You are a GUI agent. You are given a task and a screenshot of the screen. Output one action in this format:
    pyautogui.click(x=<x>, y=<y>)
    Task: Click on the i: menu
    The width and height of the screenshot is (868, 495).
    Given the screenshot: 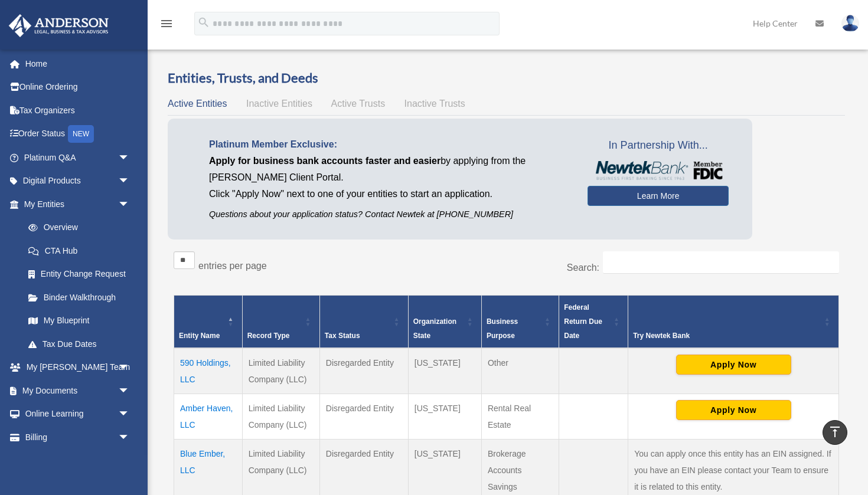 What is the action you would take?
    pyautogui.click(x=166, y=23)
    